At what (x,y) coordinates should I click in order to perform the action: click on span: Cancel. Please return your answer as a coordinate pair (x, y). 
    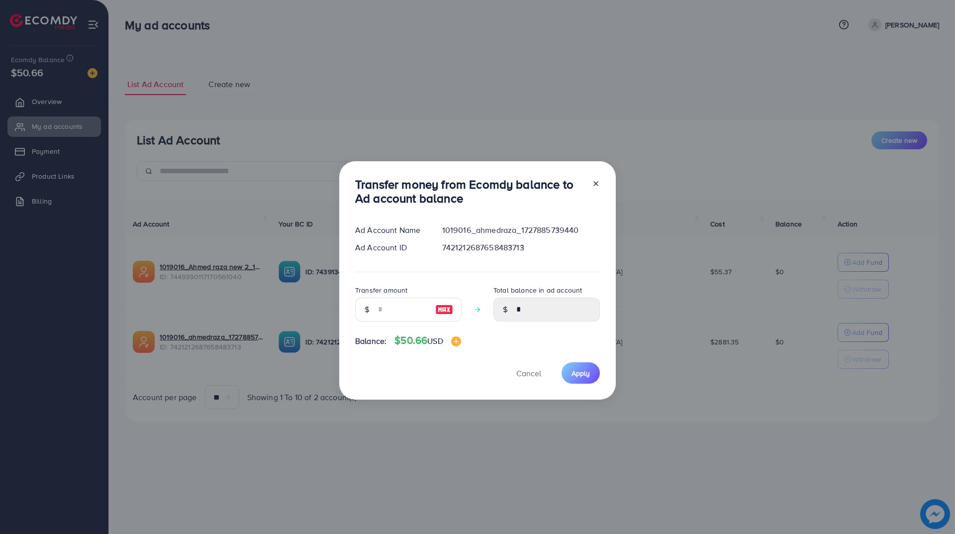
    Looking at the image, I should click on (529, 373).